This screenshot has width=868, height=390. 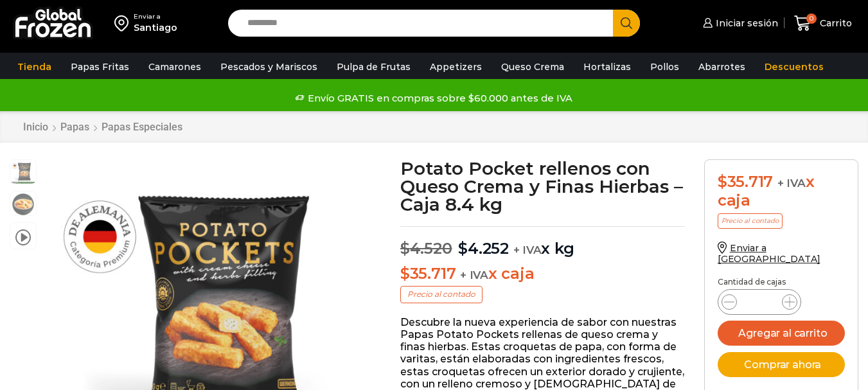 What do you see at coordinates (75, 126) in the screenshot?
I see `a: Papas` at bounding box center [75, 126].